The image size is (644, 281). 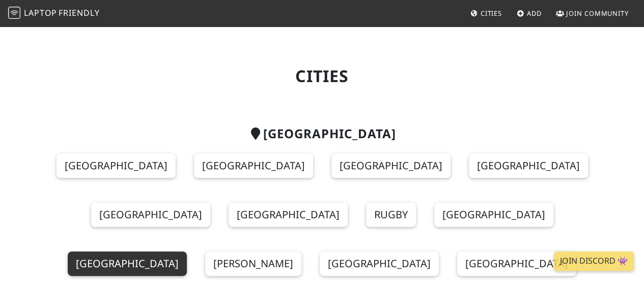 What do you see at coordinates (79, 13) in the screenshot?
I see `span: Friendly` at bounding box center [79, 13].